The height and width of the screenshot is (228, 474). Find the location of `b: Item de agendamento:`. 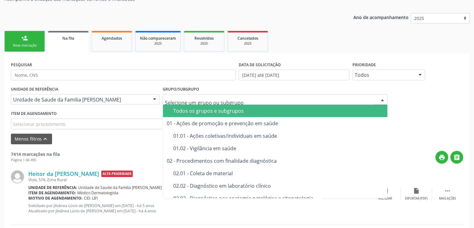

b: Item de agendamento: is located at coordinates (52, 192).